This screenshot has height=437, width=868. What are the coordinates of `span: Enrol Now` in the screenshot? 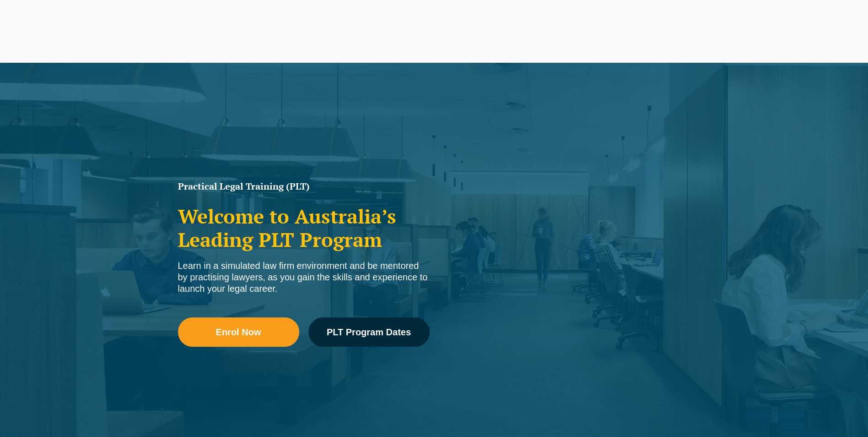 It's located at (238, 332).